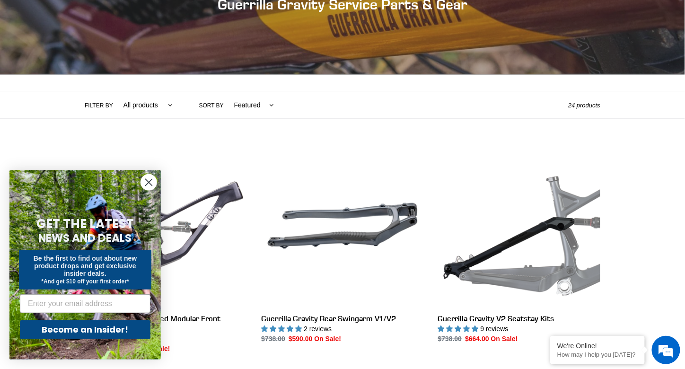 This screenshot has height=369, width=685. What do you see at coordinates (85, 330) in the screenshot?
I see `button: Become an Insider!` at bounding box center [85, 330].